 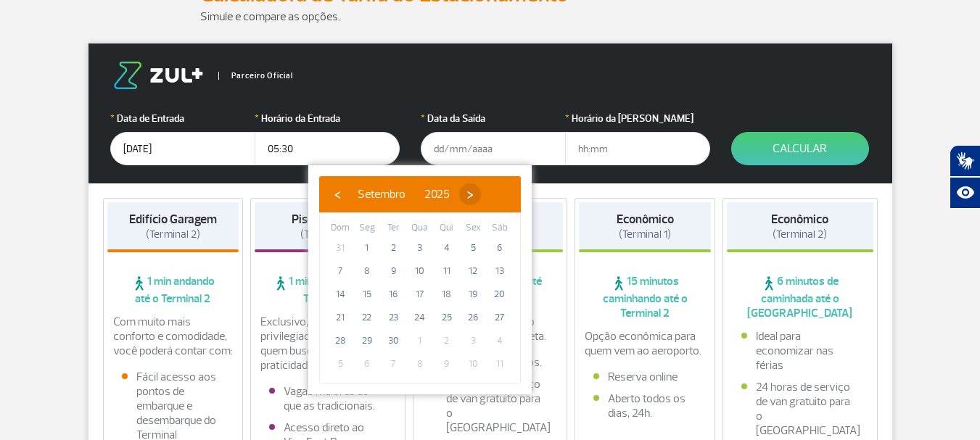 What do you see at coordinates (393, 341) in the screenshot?
I see `span: 30` at bounding box center [393, 341].